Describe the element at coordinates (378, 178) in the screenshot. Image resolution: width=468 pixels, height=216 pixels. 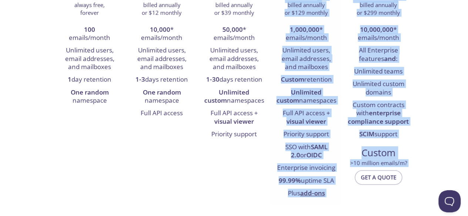
I see `button: Get a quote` at that location.